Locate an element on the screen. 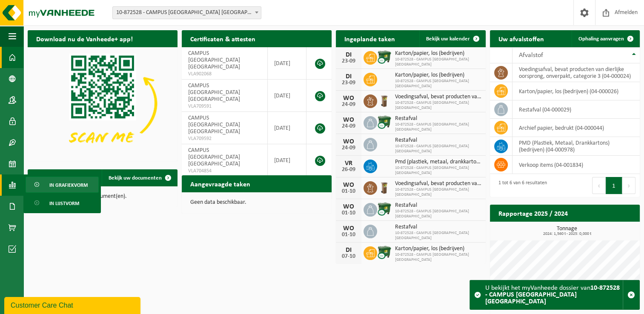 The height and width of the screenshot is (314, 644). span: VLA704854 is located at coordinates (224, 171).